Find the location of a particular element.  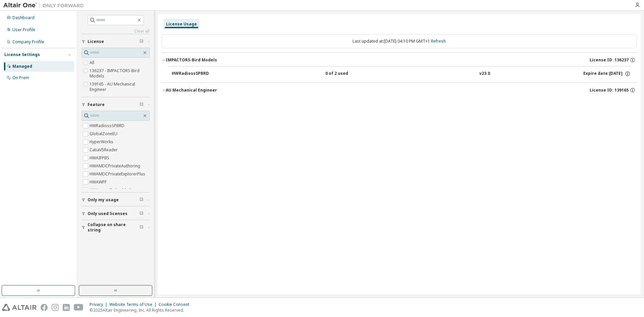

div: Dashboard is located at coordinates (24, 17).